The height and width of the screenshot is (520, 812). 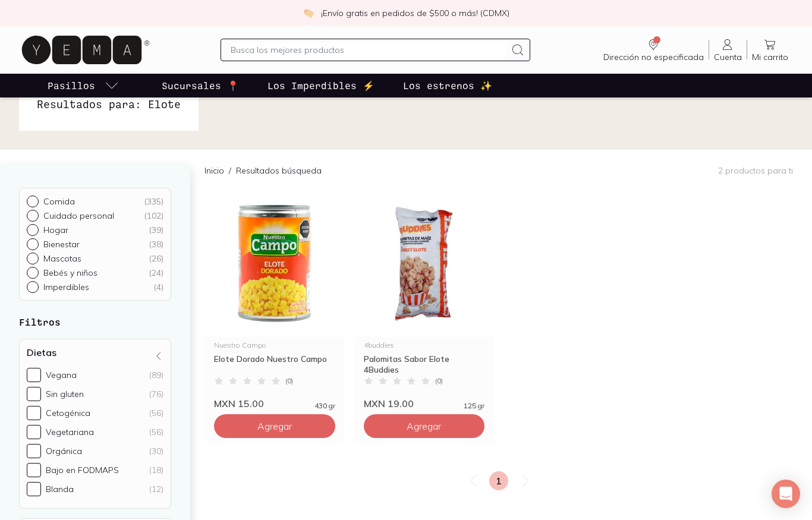 I want to click on div: Nuestro Campo, so click(x=274, y=345).